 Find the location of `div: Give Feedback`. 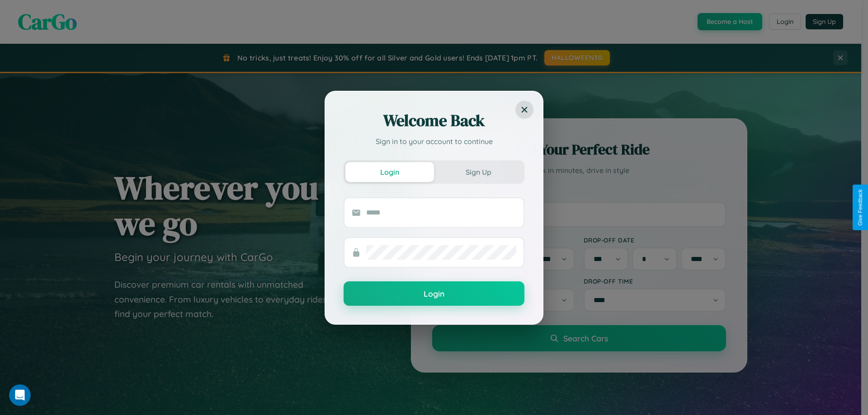

div: Give Feedback is located at coordinates (861, 207).